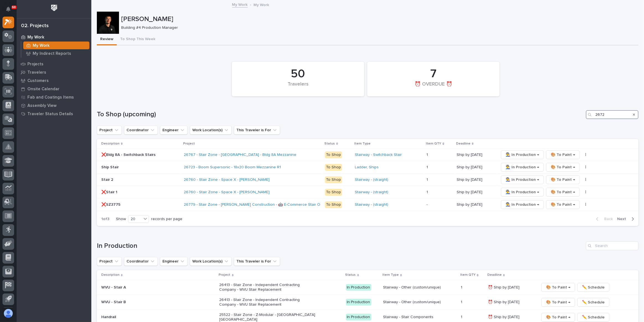 Image resolution: width=644 pixels, height=322 pixels. Describe the element at coordinates (367, 167) in the screenshot. I see `a: Ladder, Ships` at that location.